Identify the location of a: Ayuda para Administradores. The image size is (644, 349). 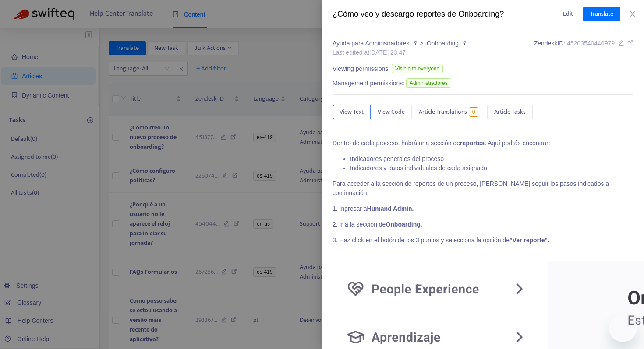
(375, 44).